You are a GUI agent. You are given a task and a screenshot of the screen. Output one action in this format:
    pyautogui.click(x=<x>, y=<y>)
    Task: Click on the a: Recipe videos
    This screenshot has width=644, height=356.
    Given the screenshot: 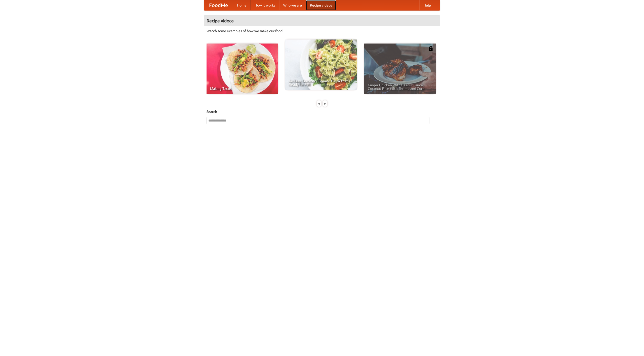 What is the action you would take?
    pyautogui.click(x=321, y=5)
    